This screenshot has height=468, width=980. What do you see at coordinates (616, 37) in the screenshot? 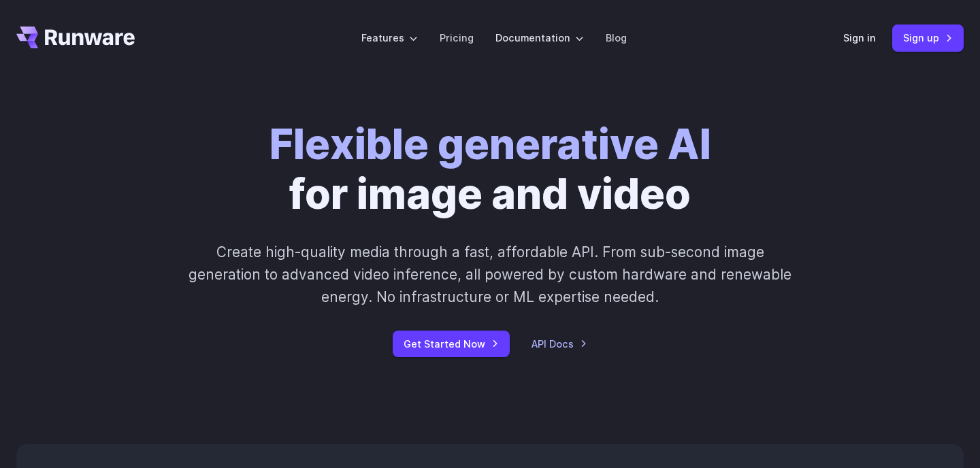
I see `a: Blog` at bounding box center [616, 37].